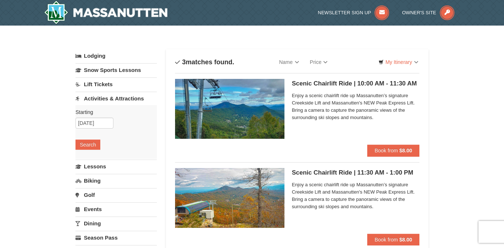  I want to click on a: Season Pass, so click(116, 237).